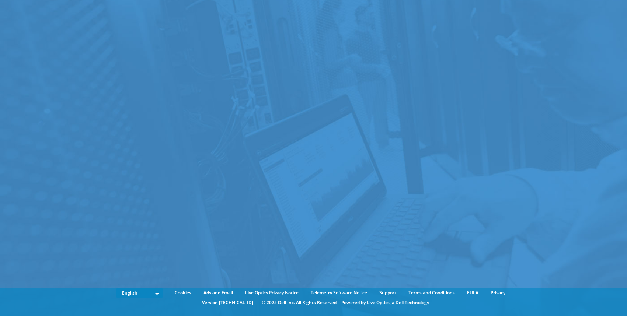  Describe the element at coordinates (218, 293) in the screenshot. I see `a: Ads and Email` at that location.